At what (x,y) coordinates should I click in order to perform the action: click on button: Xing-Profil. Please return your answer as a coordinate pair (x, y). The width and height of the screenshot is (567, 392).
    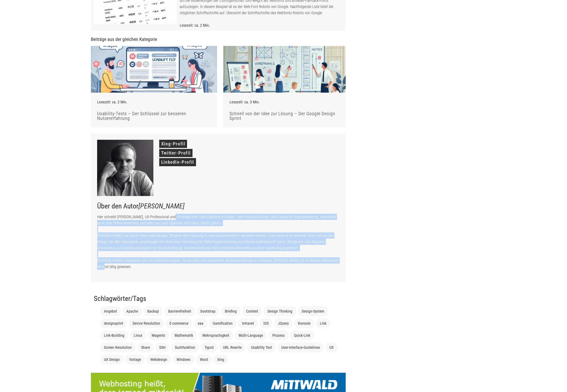
    Looking at the image, I should click on (173, 144).